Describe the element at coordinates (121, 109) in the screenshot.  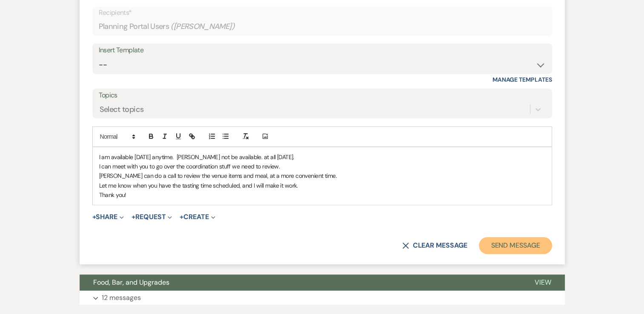
I see `div: Select topics` at that location.